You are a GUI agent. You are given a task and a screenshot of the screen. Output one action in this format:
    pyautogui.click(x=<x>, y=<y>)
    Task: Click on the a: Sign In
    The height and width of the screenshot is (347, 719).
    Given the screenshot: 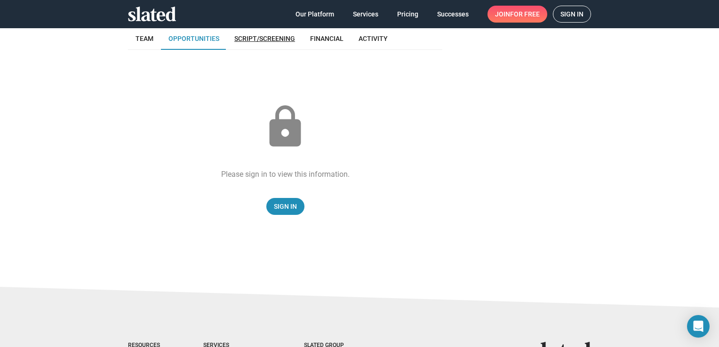 What is the action you would take?
    pyautogui.click(x=285, y=207)
    